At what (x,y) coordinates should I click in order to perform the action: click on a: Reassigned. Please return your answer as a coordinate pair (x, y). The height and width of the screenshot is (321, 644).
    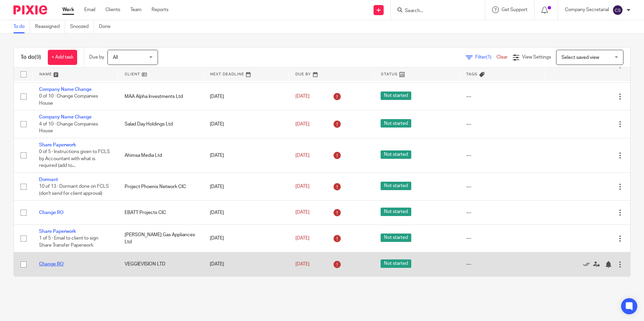
    Looking at the image, I should click on (50, 27).